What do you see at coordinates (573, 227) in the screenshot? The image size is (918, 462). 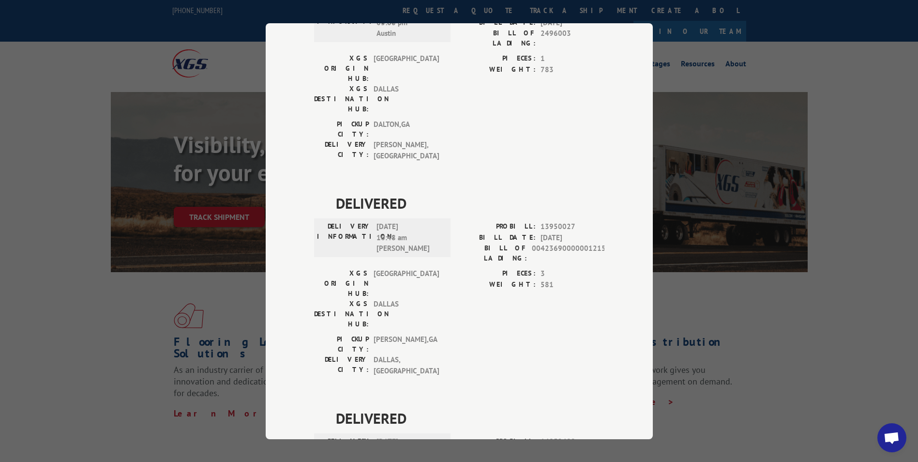 I see `span: 13950027` at bounding box center [573, 227].